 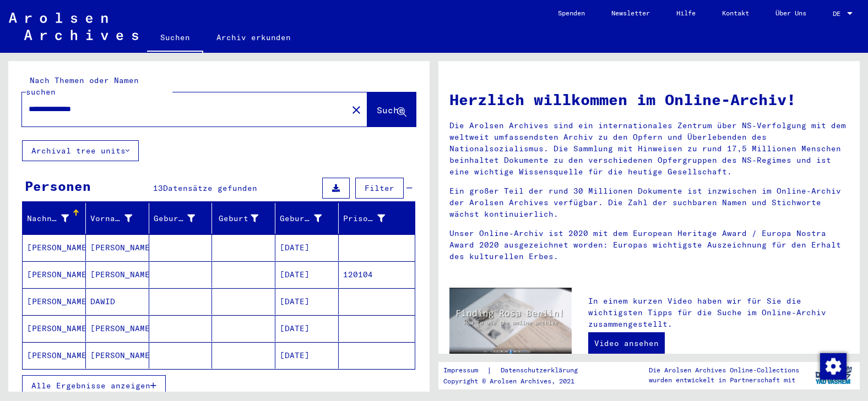 What do you see at coordinates (244, 219) in the screenshot?
I see `mat-header-cell: Geburt‏` at bounding box center [244, 219].